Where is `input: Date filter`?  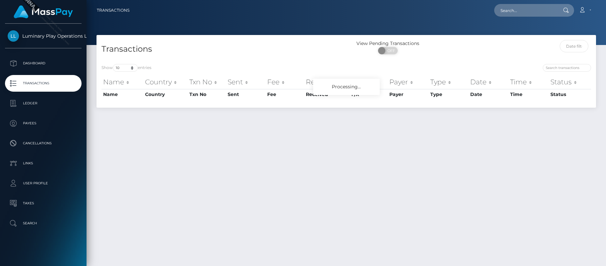 input: Date filter is located at coordinates (574, 46).